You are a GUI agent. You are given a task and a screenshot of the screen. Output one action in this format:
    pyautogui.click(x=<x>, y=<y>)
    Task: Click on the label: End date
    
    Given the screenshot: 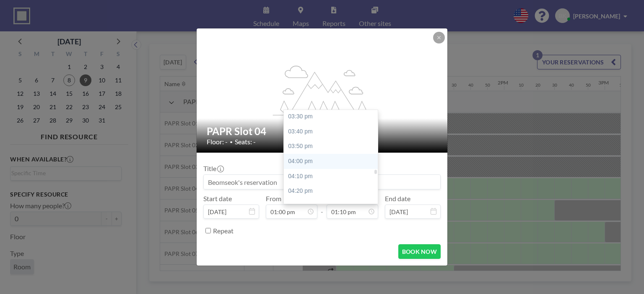 What is the action you would take?
    pyautogui.click(x=397, y=199)
    